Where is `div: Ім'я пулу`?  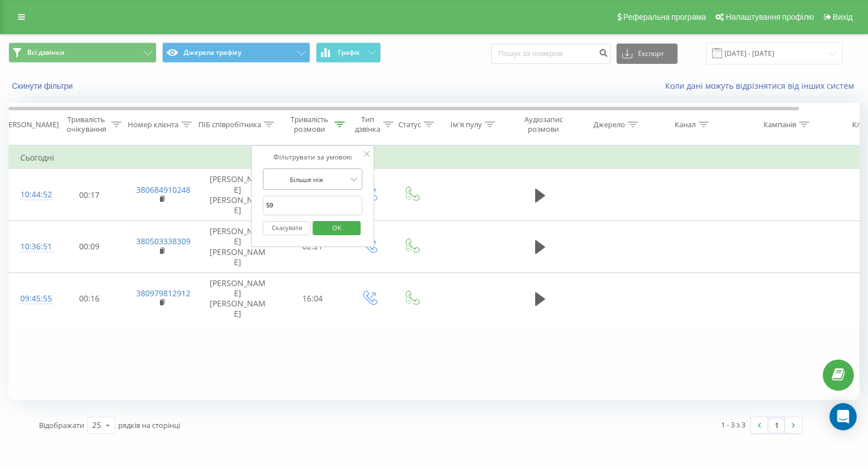
div: Ім'я пулу is located at coordinates (466, 124).